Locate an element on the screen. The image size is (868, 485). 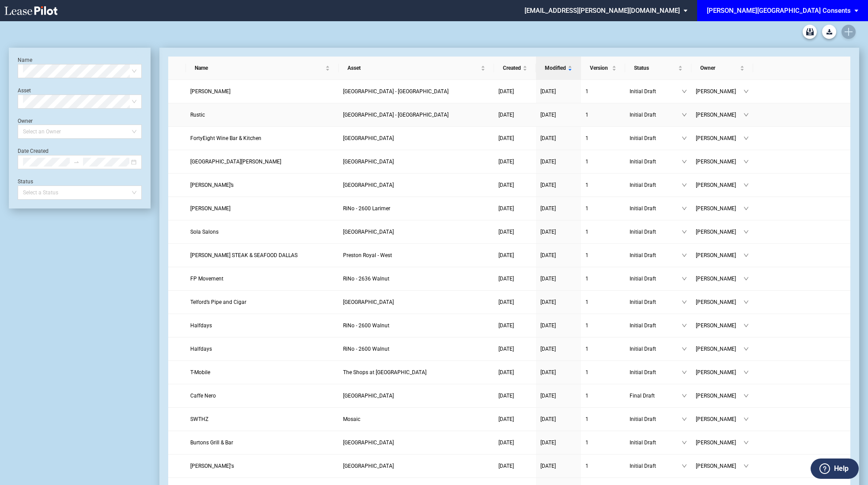
span: Uptown Park - East is located at coordinates (395, 115).